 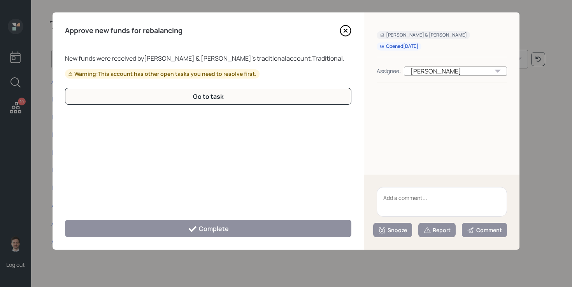 What do you see at coordinates (208, 97) in the screenshot?
I see `div: Go to task` at bounding box center [208, 97].